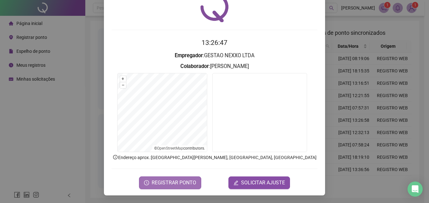  I want to click on span: REGISTRAR PONTO, so click(174, 182).